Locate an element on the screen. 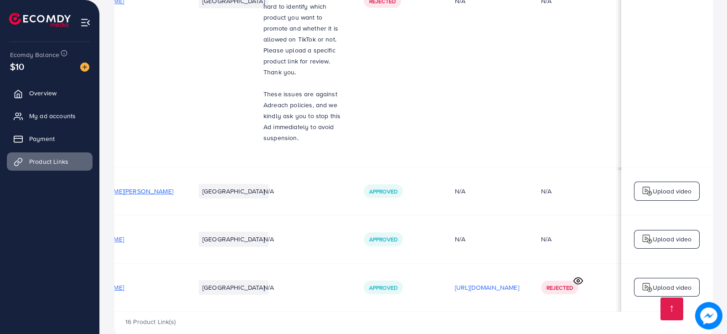  span: Ecomdy Balance is located at coordinates (35, 55).